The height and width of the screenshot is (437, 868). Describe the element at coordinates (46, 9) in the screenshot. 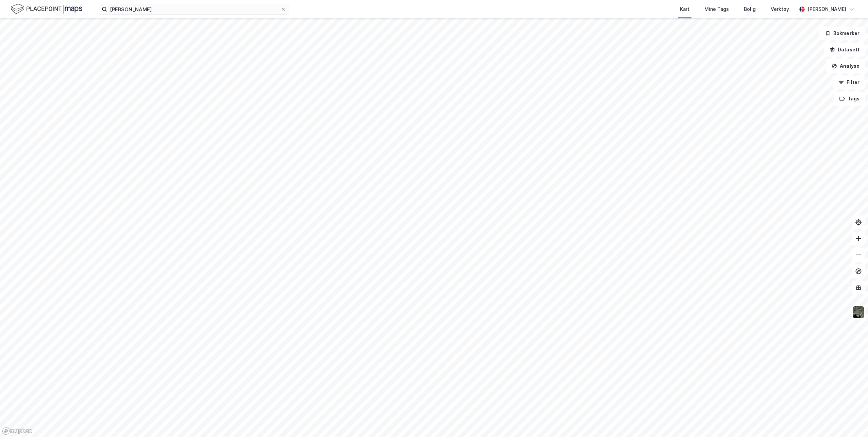

I see `img: logo.f888ab2527a4732fd821a326f86c7f29.svg` at that location.